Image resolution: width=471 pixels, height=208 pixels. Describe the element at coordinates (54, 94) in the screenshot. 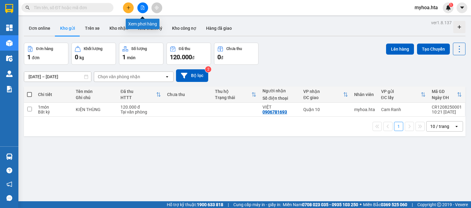

I see `div: Chi tiết` at that location.